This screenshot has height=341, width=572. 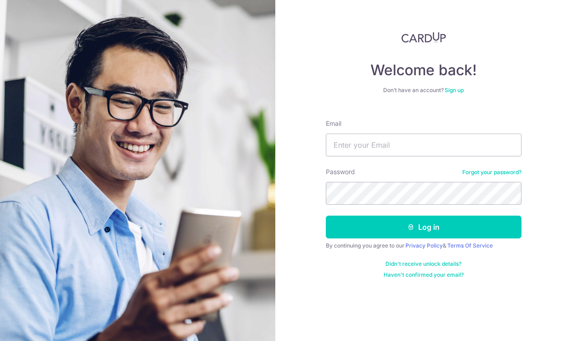 I want to click on img: CardUp Logo, so click(x=424, y=37).